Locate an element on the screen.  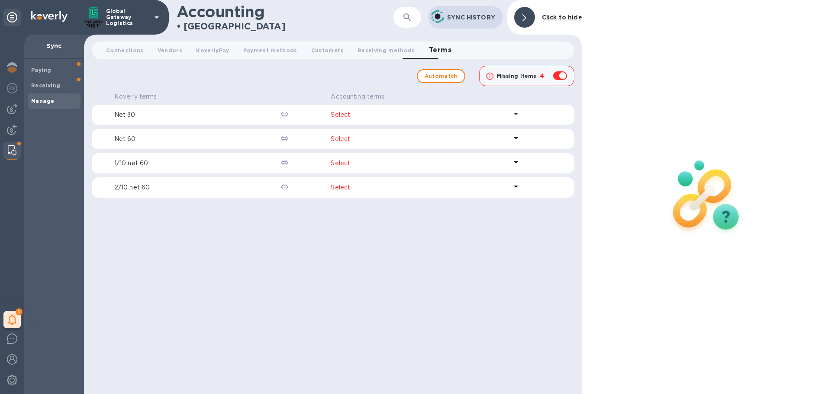
p: Net 30 is located at coordinates (194, 115).